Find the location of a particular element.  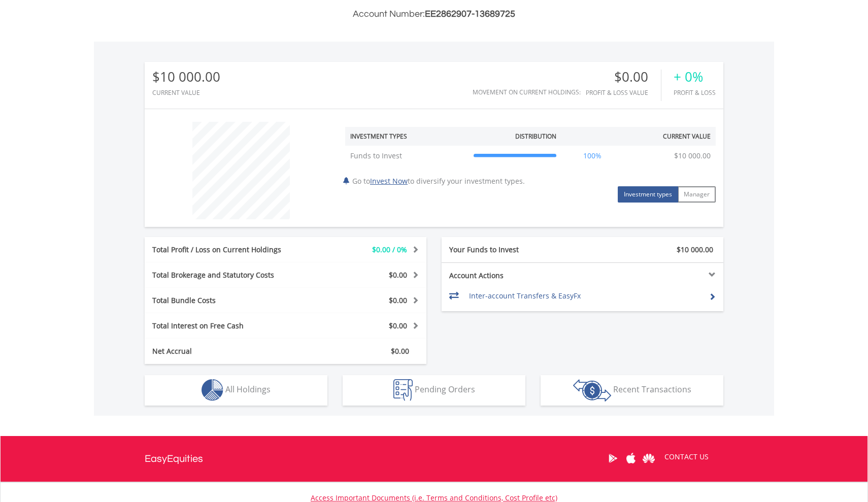

div: CURRENT VALUE is located at coordinates (187, 93).